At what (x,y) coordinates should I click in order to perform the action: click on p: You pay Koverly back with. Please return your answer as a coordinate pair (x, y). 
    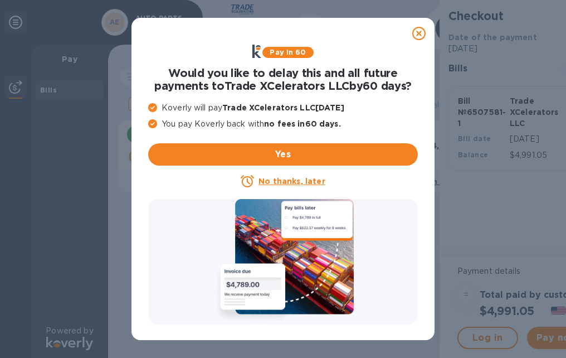
    Looking at the image, I should click on (283, 124).